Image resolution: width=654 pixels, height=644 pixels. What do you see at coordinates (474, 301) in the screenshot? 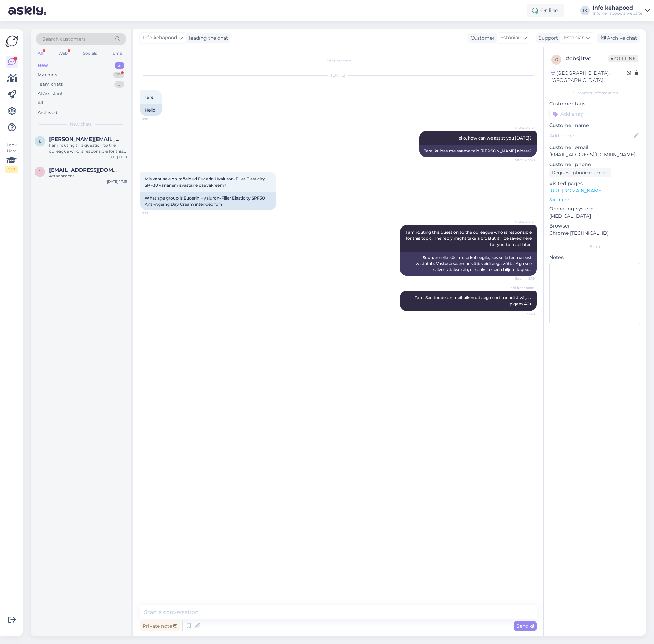
I see `span: Tere! See toode on meil pikemat aega sortimendist väljas, pigem 40+` at bounding box center [474, 301].